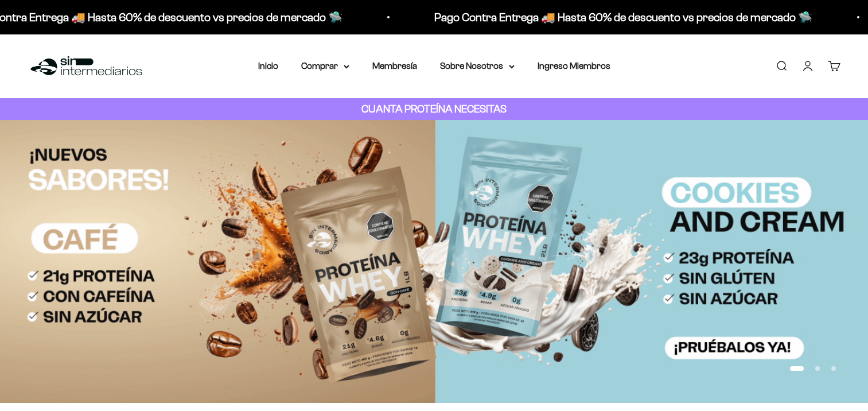  What do you see at coordinates (268, 65) in the screenshot?
I see `a: Inicio` at bounding box center [268, 65].